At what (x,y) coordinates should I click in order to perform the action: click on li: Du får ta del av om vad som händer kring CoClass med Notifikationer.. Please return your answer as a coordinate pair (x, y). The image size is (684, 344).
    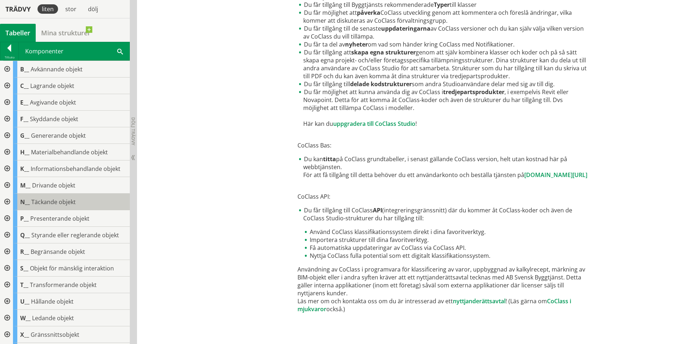
    Looking at the image, I should click on (443, 44).